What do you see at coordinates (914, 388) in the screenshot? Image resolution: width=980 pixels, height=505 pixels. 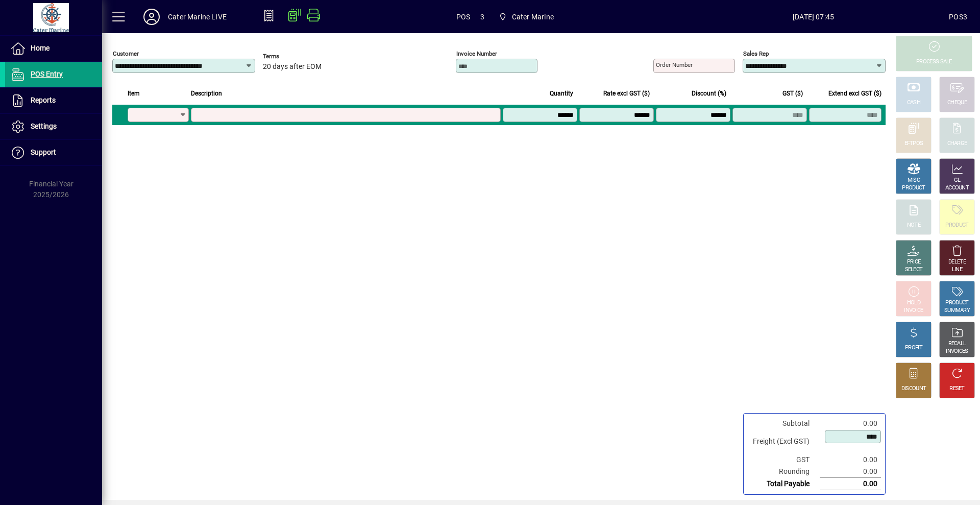 I see `div: DISCOUNT` at bounding box center [914, 388].